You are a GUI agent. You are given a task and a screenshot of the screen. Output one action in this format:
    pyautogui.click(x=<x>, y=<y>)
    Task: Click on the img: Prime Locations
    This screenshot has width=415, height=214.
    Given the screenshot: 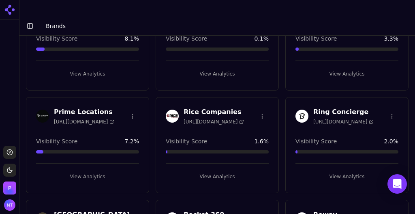 What is the action you would take?
    pyautogui.click(x=43, y=116)
    